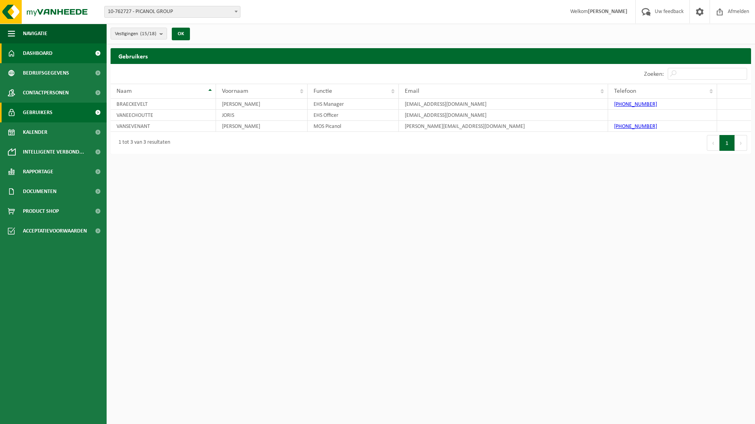 This screenshot has height=424, width=755. What do you see at coordinates (713, 143) in the screenshot?
I see `button: Previous` at bounding box center [713, 143].